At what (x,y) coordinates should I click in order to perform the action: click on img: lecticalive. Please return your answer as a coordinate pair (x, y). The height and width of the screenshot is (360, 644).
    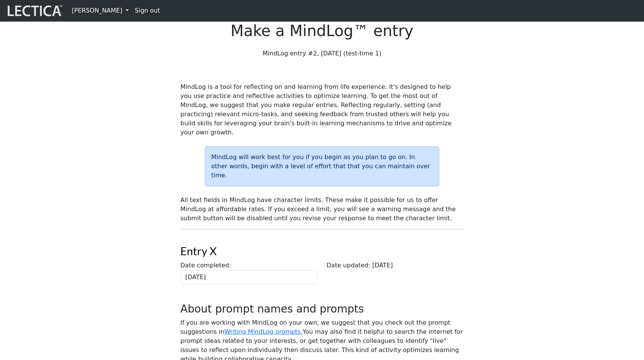
    Looking at the image, I should click on (34, 11).